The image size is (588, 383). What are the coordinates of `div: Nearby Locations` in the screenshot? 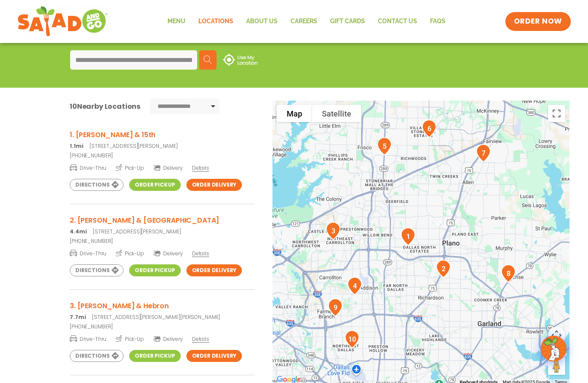 It's located at (105, 106).